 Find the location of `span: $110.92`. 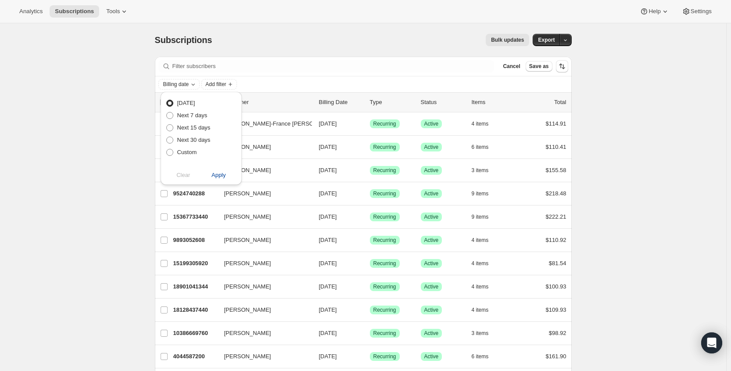

span: $110.92 is located at coordinates (556, 240).